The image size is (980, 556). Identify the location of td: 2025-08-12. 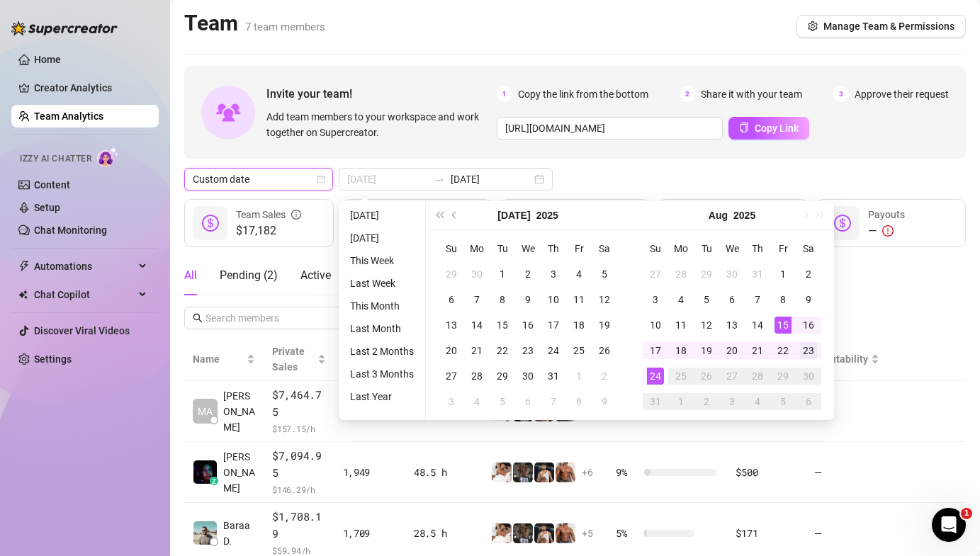
(706, 325).